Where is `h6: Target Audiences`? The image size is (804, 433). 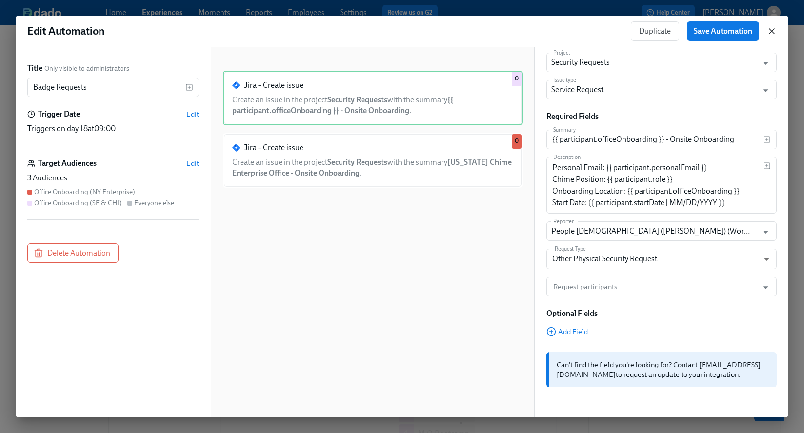 h6: Target Audiences is located at coordinates (67, 163).